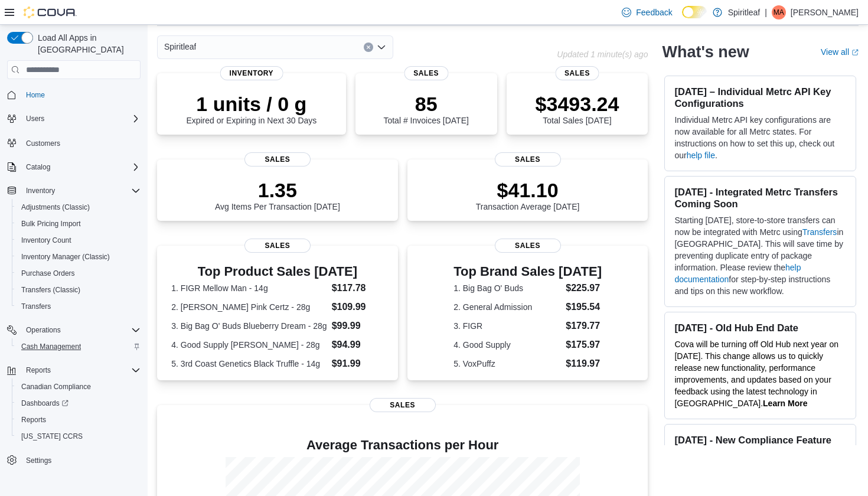 Image resolution: width=868 pixels, height=496 pixels. Describe the element at coordinates (46, 240) in the screenshot. I see `span: Inventory Count` at that location.